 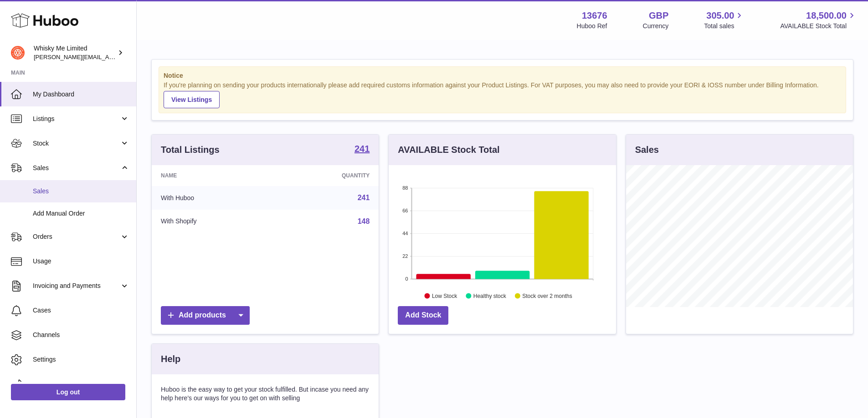 What do you see at coordinates (213, 175) in the screenshot?
I see `th: Name` at bounding box center [213, 175].